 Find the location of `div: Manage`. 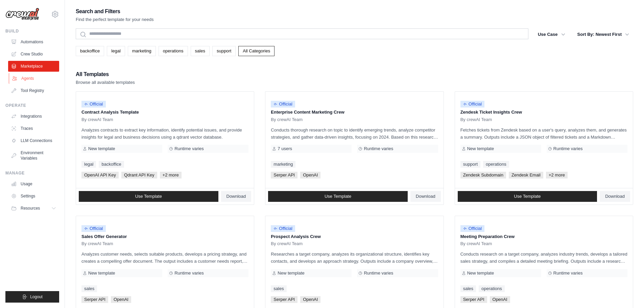

div: Manage is located at coordinates (32, 173).